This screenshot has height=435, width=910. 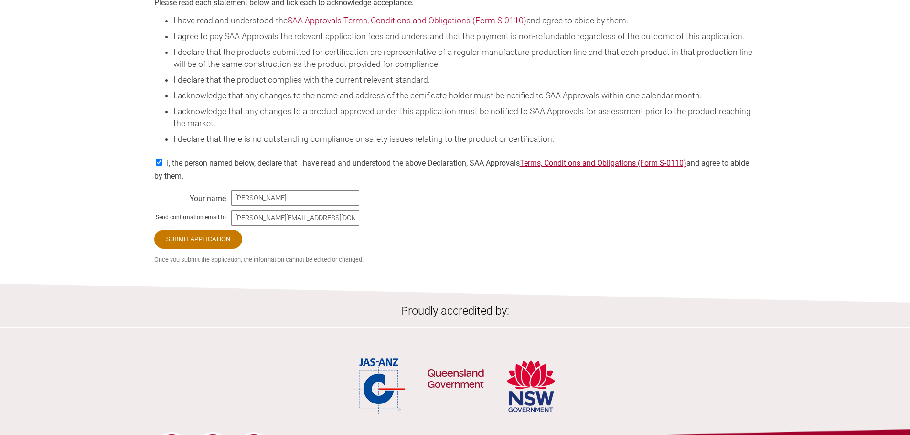 What do you see at coordinates (465, 139) in the screenshot?
I see `li: I declare that there is no outstanding compliance or safety issues relating to the product or cer...` at bounding box center [465, 139].